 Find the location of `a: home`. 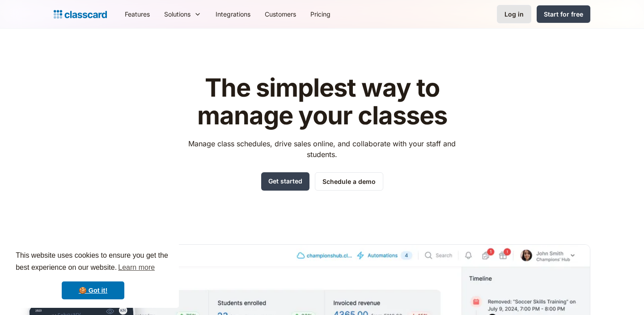

a: home is located at coordinates (80, 14).